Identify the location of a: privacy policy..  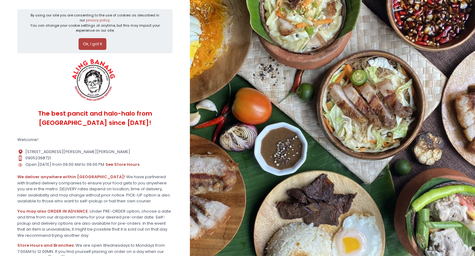
(98, 20).